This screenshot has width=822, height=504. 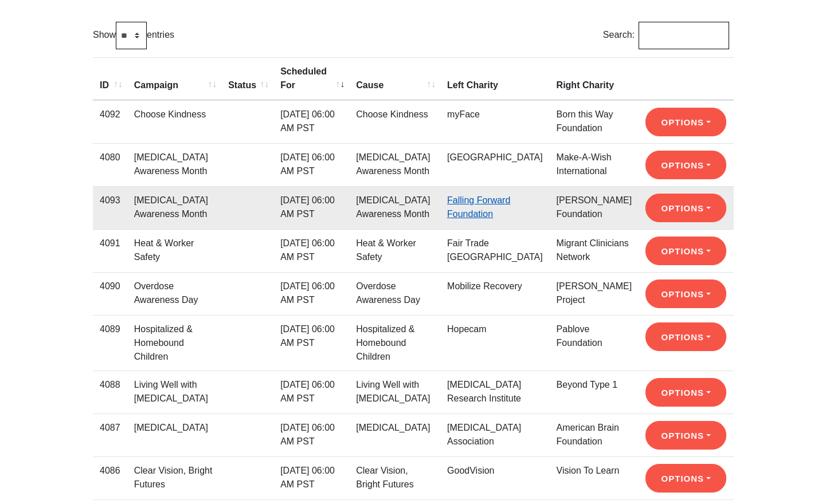 I want to click on td: 4089, so click(x=110, y=342).